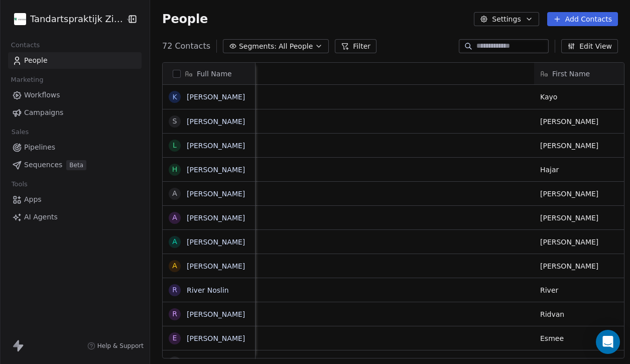 This screenshot has width=630, height=364. I want to click on span: Sequences, so click(43, 165).